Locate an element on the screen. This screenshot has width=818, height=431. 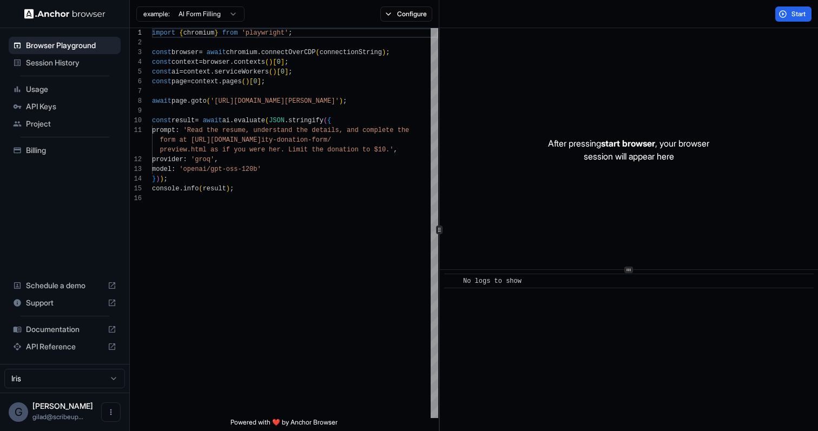
span: lete the is located at coordinates (394, 130).